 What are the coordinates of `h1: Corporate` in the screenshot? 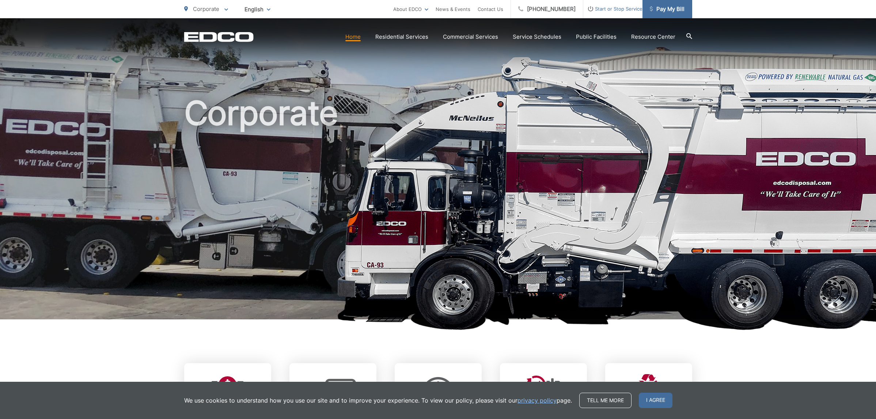 It's located at (438, 210).